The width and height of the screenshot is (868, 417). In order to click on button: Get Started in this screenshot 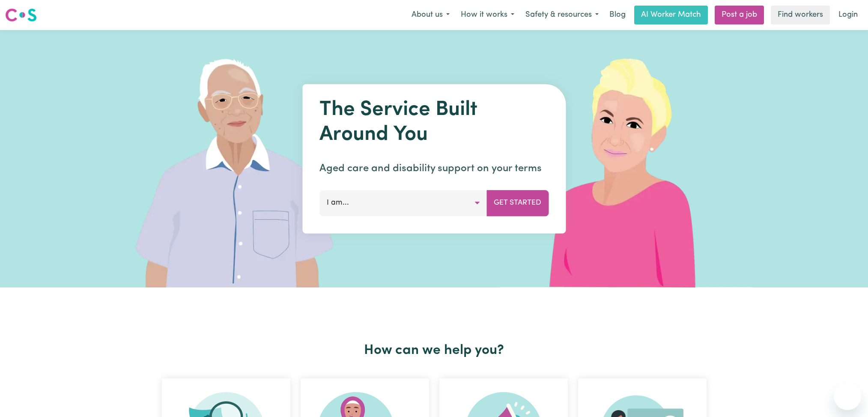, I will do `click(517, 203)`.